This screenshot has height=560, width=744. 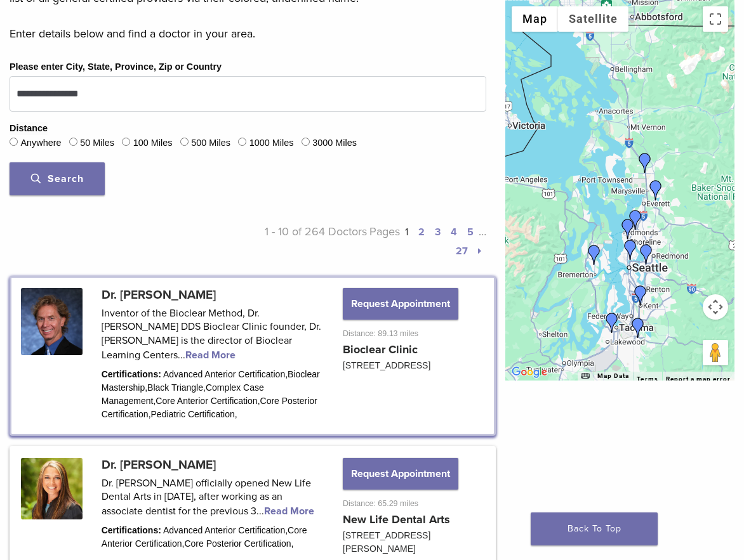 I want to click on div: Dr. Chelsea Momany, so click(x=638, y=328).